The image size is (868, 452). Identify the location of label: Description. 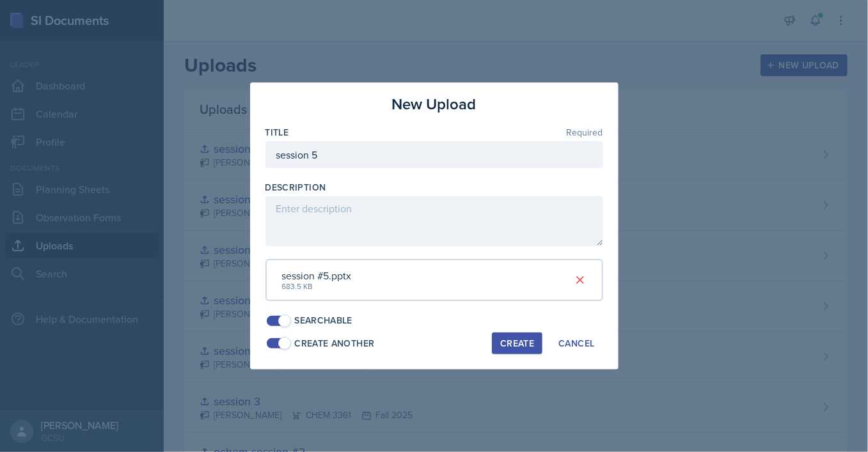
(296, 188).